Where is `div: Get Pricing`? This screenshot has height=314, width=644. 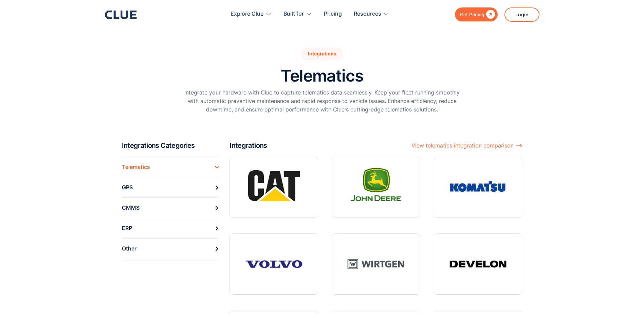 div: Get Pricing is located at coordinates (472, 14).